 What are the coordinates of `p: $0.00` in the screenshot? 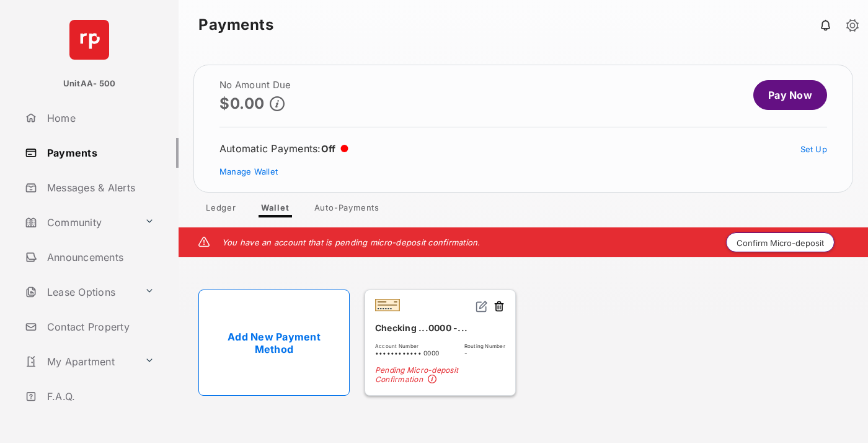 It's located at (242, 103).